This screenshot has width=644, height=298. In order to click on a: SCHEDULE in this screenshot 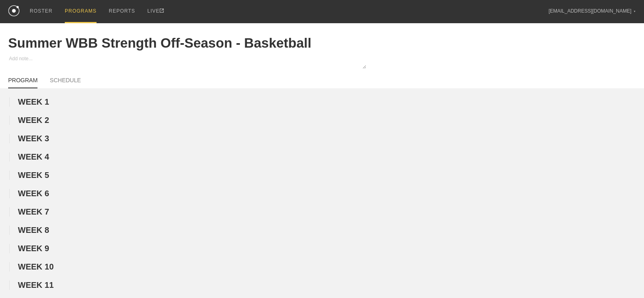, I will do `click(65, 82)`.